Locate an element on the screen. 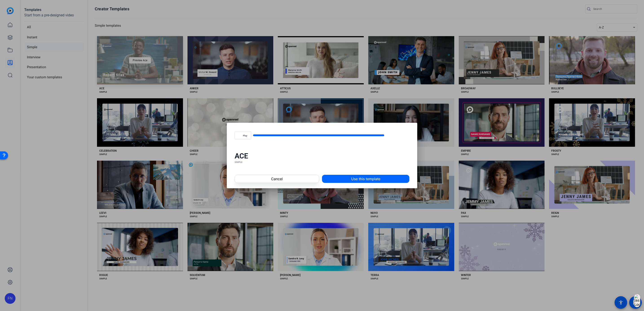 The width and height of the screenshot is (644, 311). button: Play is located at coordinates (243, 135).